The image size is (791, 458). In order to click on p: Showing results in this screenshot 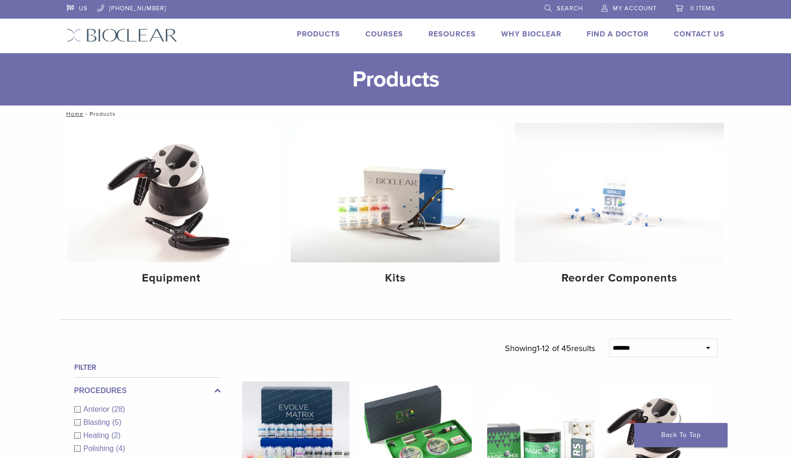, I will do `click(549, 348)`.